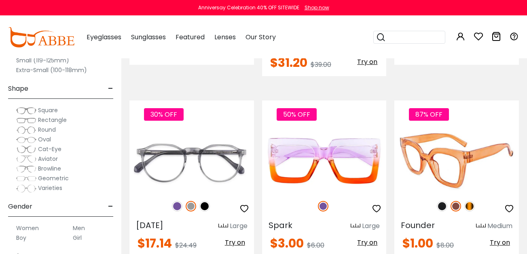  What do you see at coordinates (18, 89) in the screenshot?
I see `span: Shape` at bounding box center [18, 89].